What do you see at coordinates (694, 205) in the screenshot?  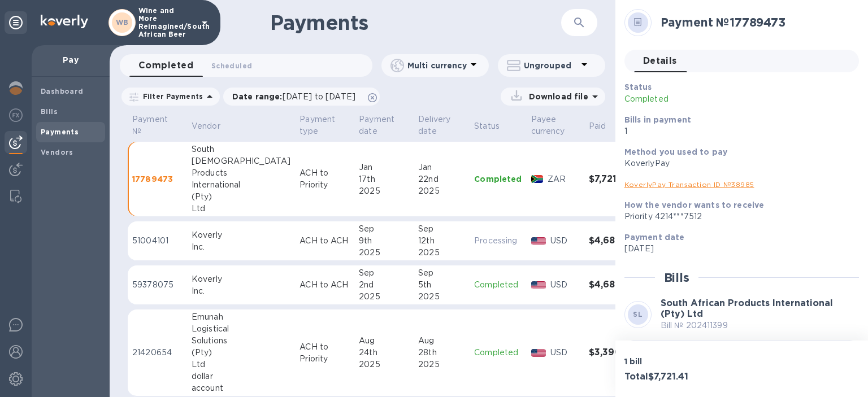 I see `b: How the vendor wants to receive` at bounding box center [694, 205].